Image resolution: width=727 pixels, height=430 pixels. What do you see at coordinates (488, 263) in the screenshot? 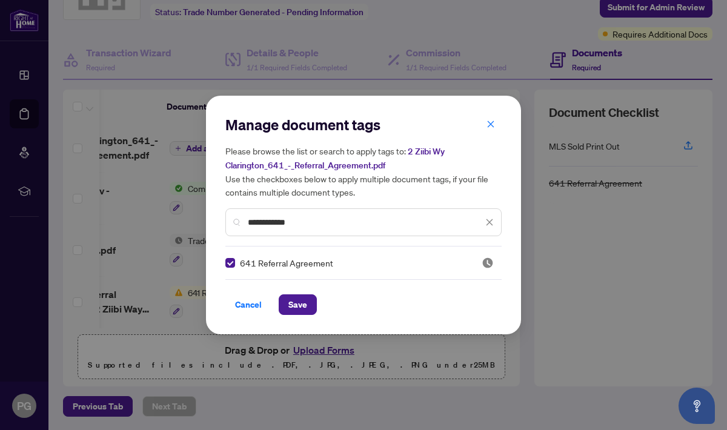
I see `span: Pending Review` at bounding box center [488, 263].